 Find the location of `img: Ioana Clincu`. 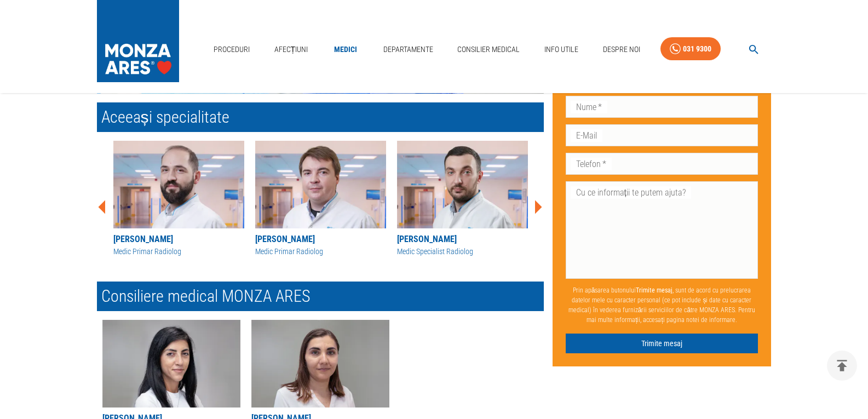

img: Ioana Clincu is located at coordinates (171, 364).